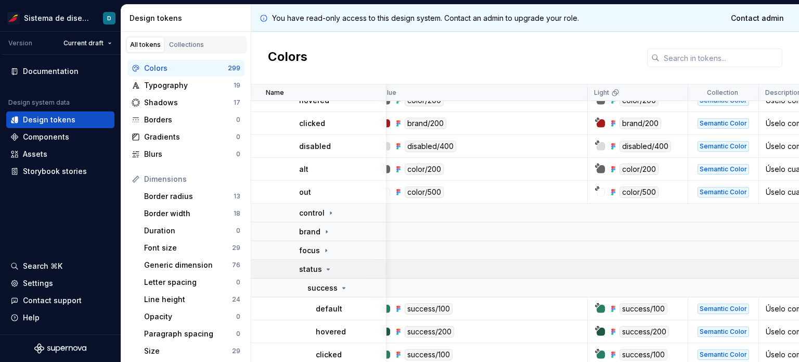  I want to click on a: Border width18, so click(192, 213).